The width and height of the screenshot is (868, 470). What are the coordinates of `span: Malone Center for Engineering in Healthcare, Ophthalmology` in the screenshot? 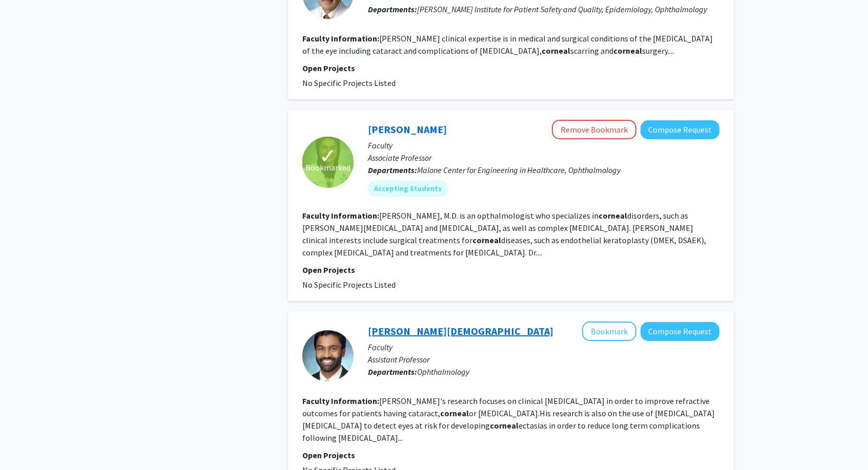 It's located at (519, 170).